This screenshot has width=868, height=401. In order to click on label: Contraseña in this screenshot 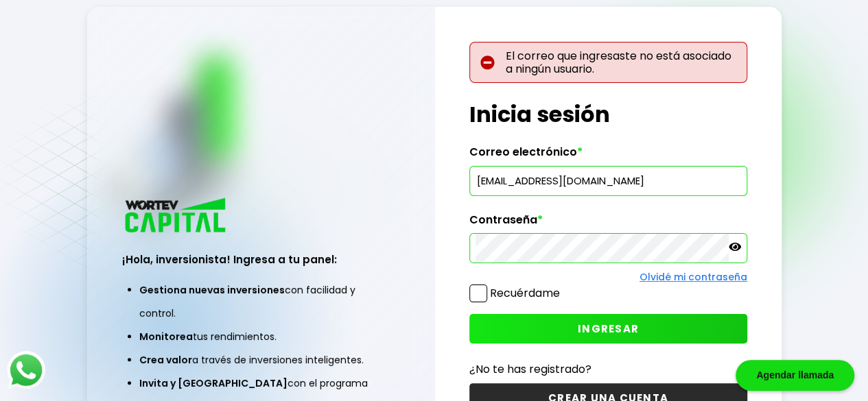, I will do `click(608, 224)`.